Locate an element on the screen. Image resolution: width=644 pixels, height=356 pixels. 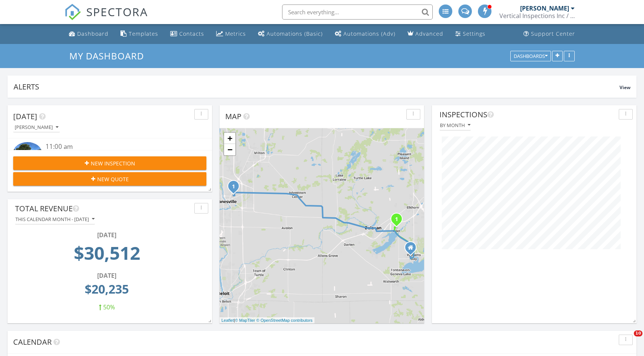
div: Automations (Adv) is located at coordinates (370, 33).